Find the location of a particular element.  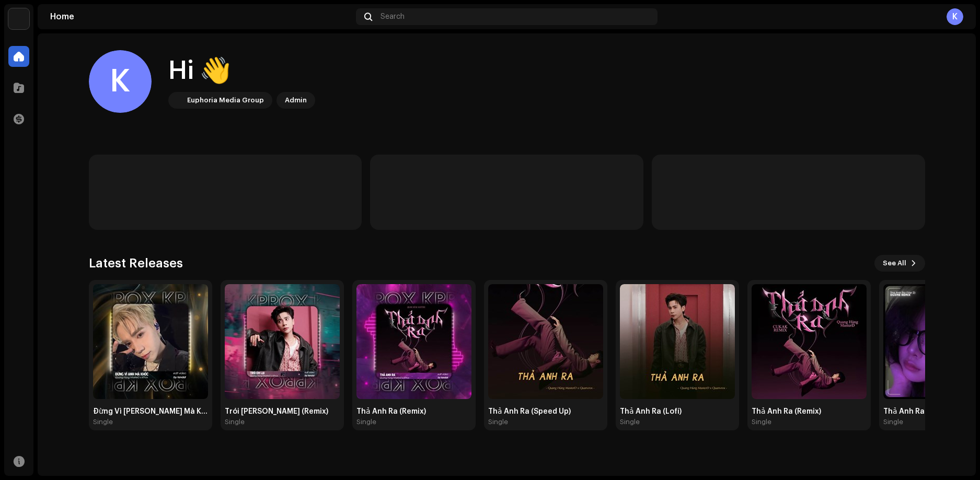

img: c830436e-aa4f-475a-b245-4d09b1fd671c is located at coordinates (545, 342).